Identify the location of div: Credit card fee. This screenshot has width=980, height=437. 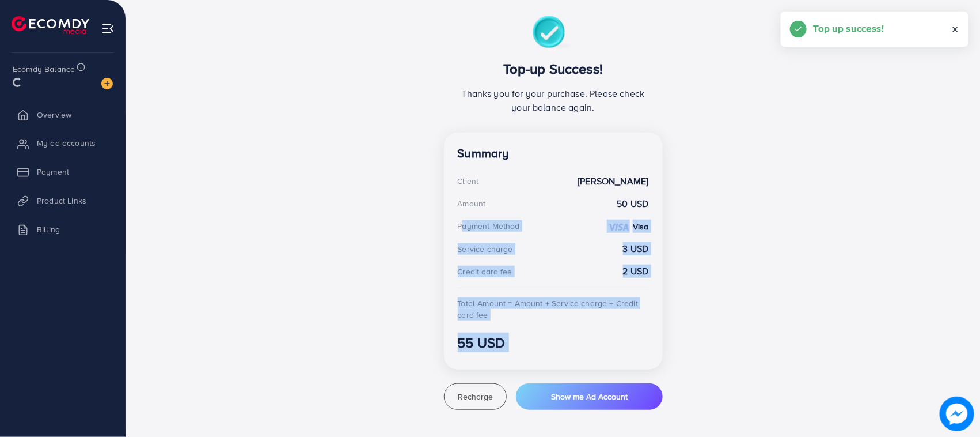
(485, 271).